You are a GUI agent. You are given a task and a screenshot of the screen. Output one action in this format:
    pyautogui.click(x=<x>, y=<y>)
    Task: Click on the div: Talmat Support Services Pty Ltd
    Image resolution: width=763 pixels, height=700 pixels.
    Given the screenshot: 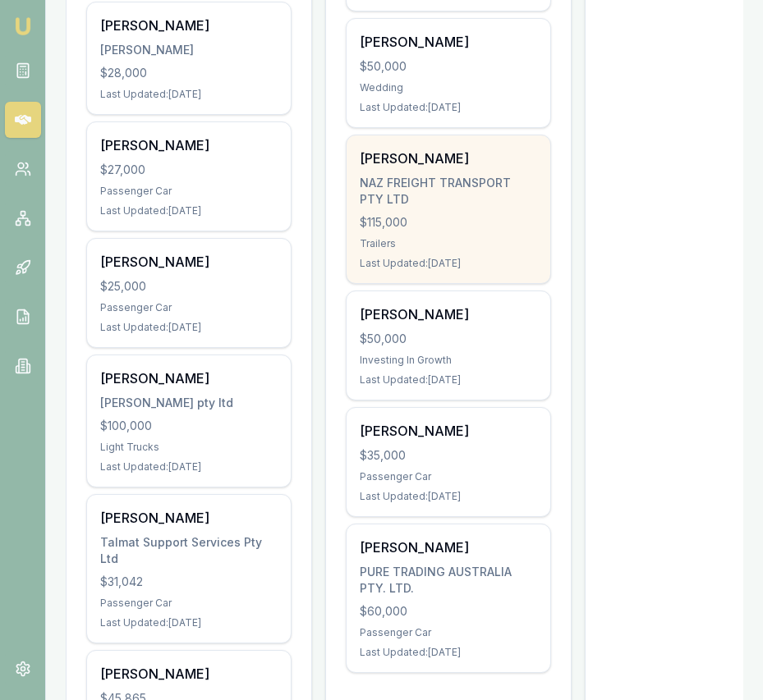 What is the action you would take?
    pyautogui.click(x=189, y=551)
    